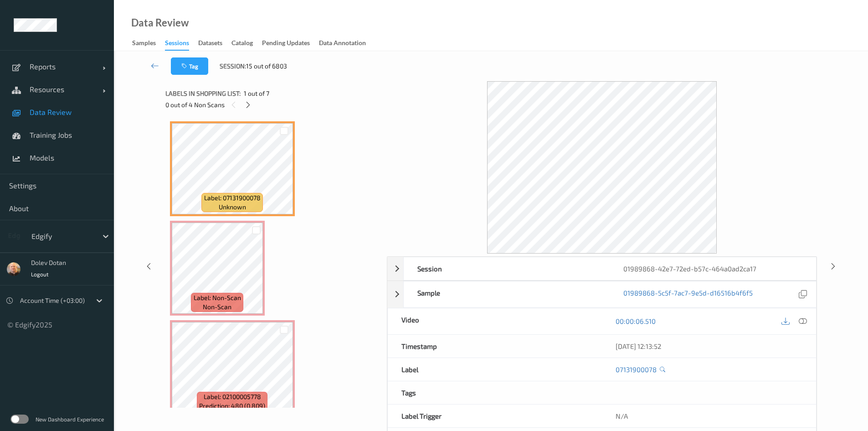  What do you see at coordinates (602, 294) in the screenshot?
I see `div: Sample01989868-5c5f-7ac7-9e5d-d16516b4f6f5` at bounding box center [602, 294].